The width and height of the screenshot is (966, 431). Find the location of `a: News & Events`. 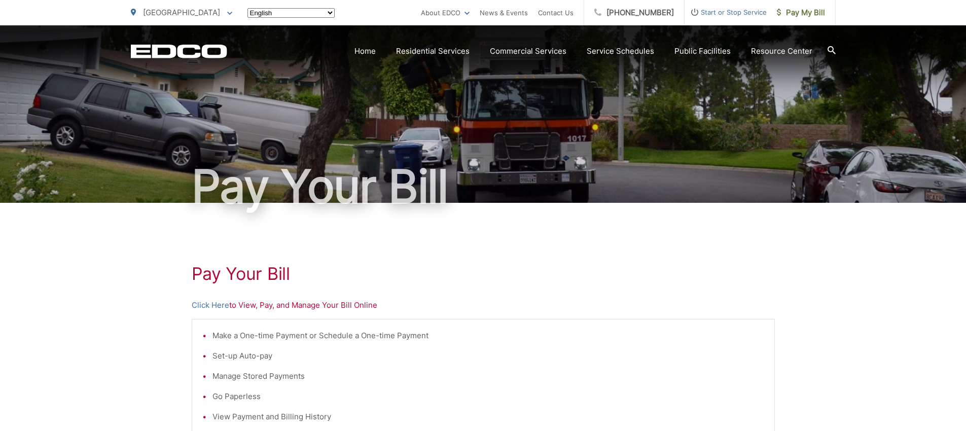

a: News & Events is located at coordinates (504, 13).